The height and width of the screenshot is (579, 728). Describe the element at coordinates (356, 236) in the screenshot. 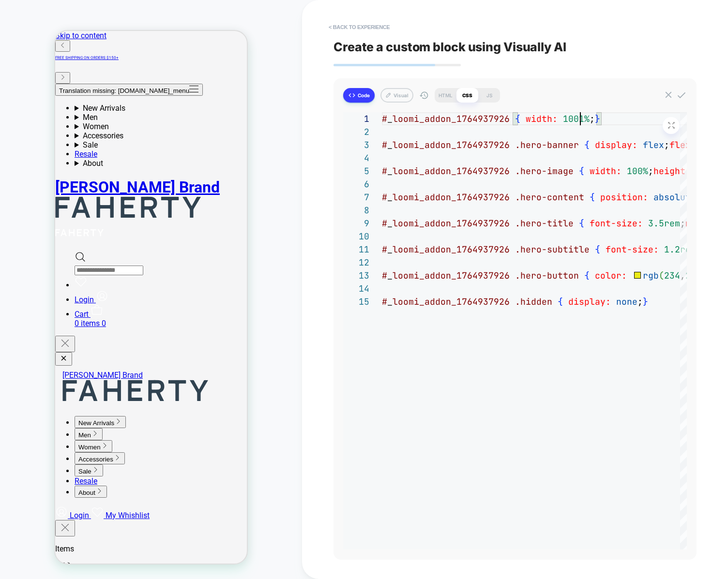

I see `div: 10` at that location.